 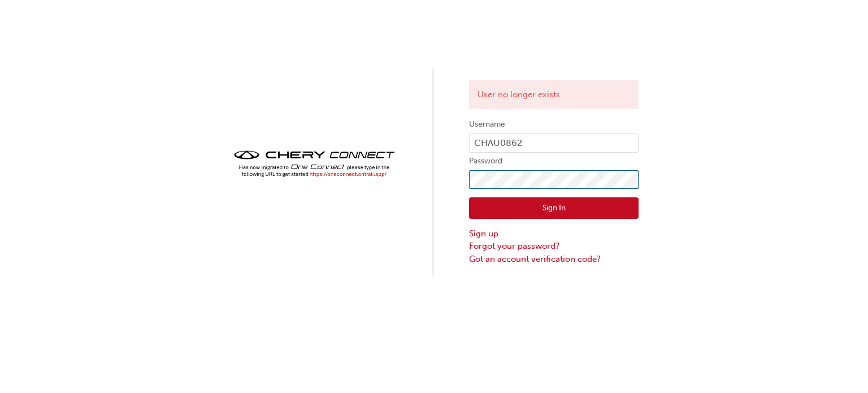 What do you see at coordinates (554, 259) in the screenshot?
I see `a: Got an account verification code?` at bounding box center [554, 259].